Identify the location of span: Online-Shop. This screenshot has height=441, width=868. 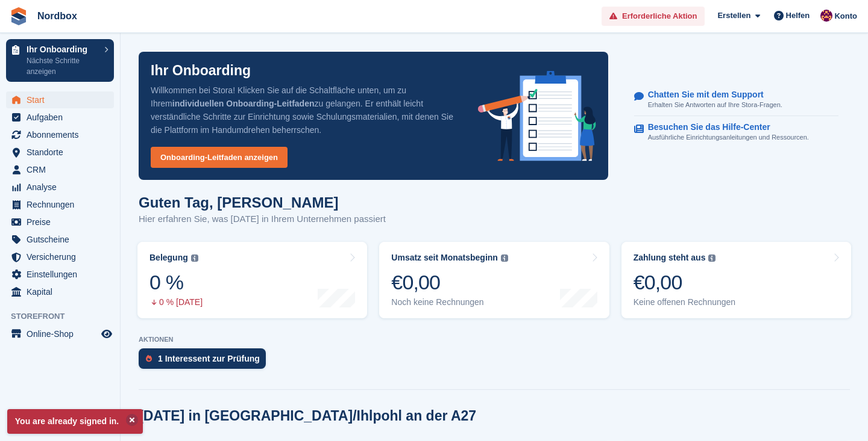
(62, 334).